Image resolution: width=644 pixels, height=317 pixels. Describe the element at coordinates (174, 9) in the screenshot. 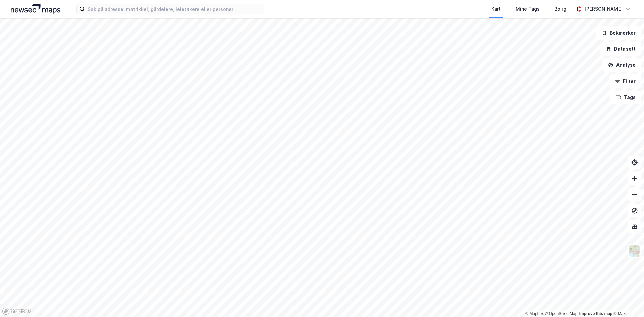

I see `input: Søk på adresse, matrikkel, gårdeiere, leietakere eller personer` at that location.